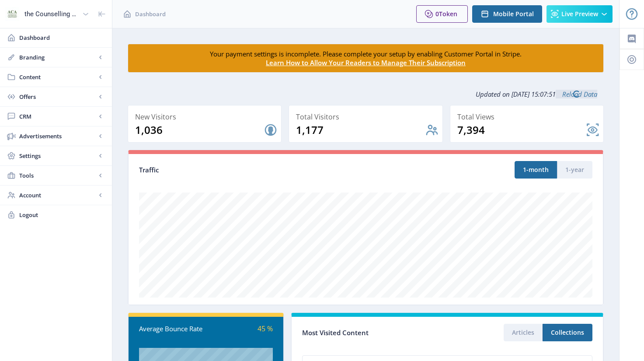 Image resolution: width=644 pixels, height=361 pixels. What do you see at coordinates (58, 97) in the screenshot?
I see `span: Offers` at bounding box center [58, 97].